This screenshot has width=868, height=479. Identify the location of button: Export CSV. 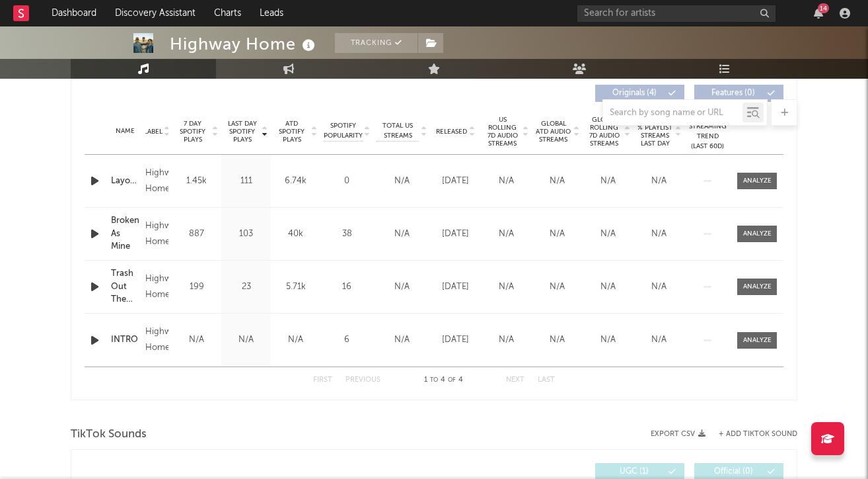
(677, 433).